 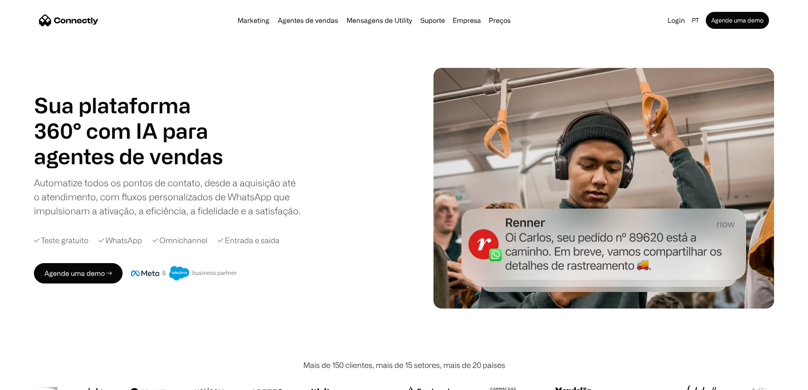 What do you see at coordinates (131, 156) in the screenshot?
I see `div: 1 of 4` at bounding box center [131, 156].